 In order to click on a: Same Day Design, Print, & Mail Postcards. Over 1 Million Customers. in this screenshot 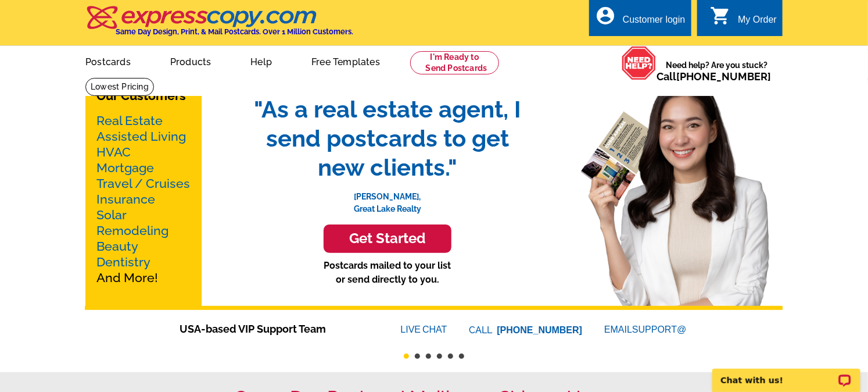, I will do `click(219, 25)`.